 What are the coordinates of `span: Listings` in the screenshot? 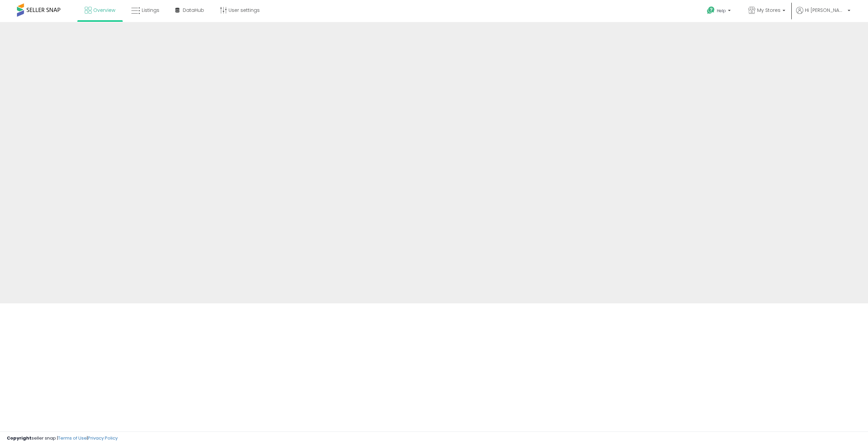 It's located at (150, 10).